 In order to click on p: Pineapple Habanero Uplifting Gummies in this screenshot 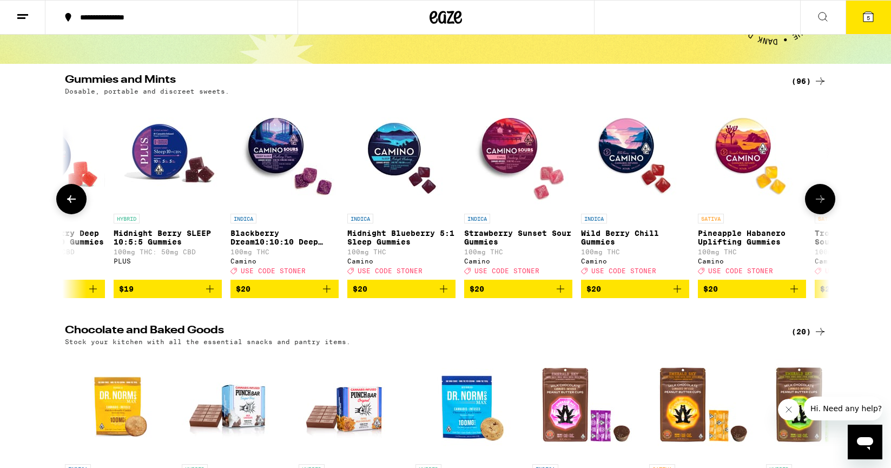, I will do `click(752, 238)`.